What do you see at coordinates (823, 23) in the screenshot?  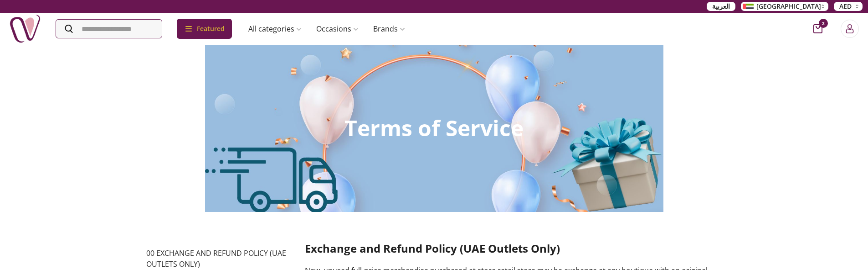 I see `span: 2` at bounding box center [823, 23].